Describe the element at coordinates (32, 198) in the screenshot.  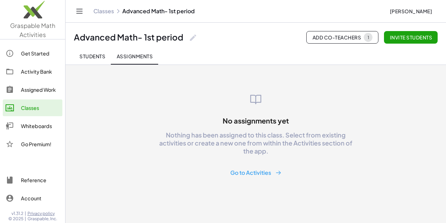
I see `a: Account` at that location.